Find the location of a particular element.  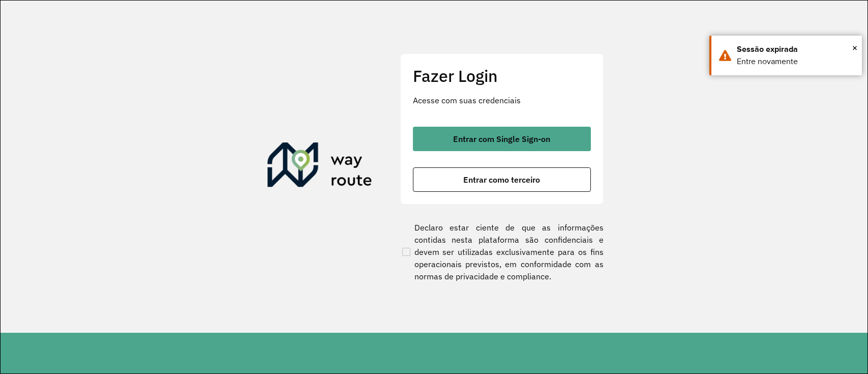

div: Sessão expirada is located at coordinates (796, 49).